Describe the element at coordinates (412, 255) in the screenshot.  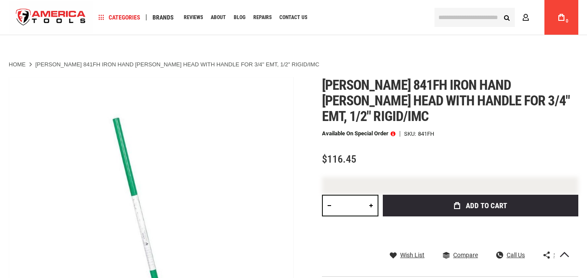
I see `span: Wish List` at that location.